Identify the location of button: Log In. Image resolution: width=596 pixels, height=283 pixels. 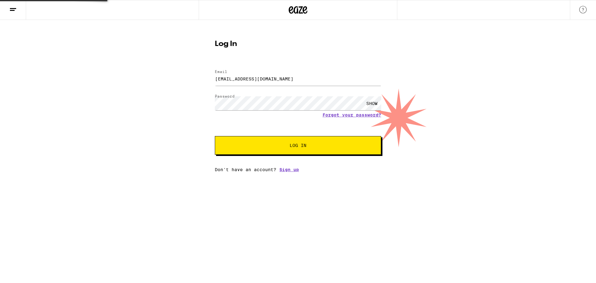
(298, 145).